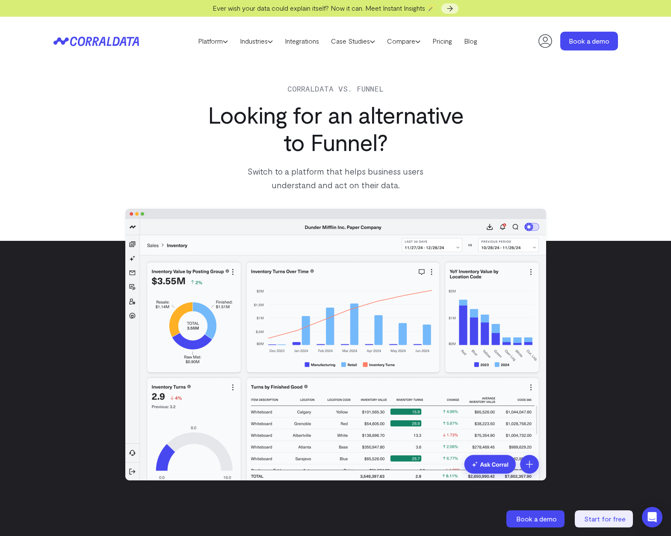  What do you see at coordinates (605, 519) in the screenshot?
I see `a: Start for free` at bounding box center [605, 519].